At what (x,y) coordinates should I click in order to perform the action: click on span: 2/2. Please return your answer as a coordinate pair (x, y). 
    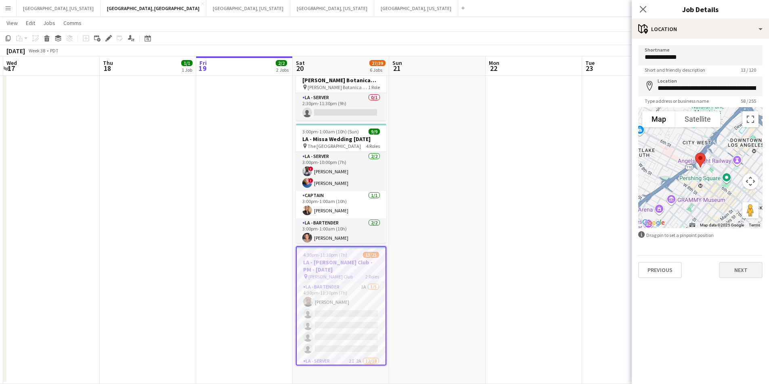
    Looking at the image, I should click on (281, 63).